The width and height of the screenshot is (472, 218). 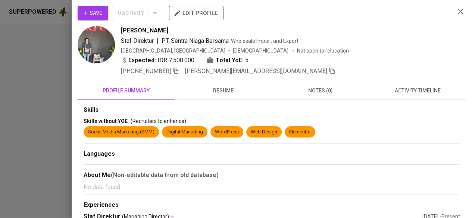 What do you see at coordinates (320, 91) in the screenshot?
I see `span: notes (0)` at bounding box center [320, 91].